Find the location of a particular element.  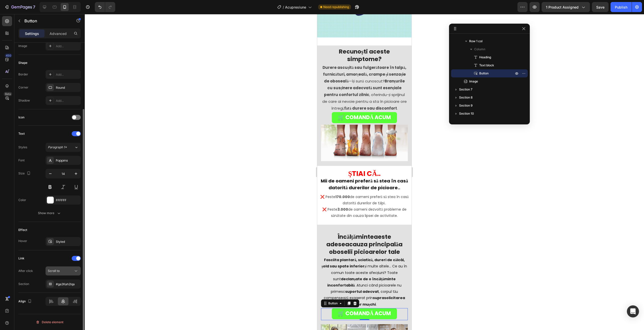

div: Font is located at coordinates (21, 160).